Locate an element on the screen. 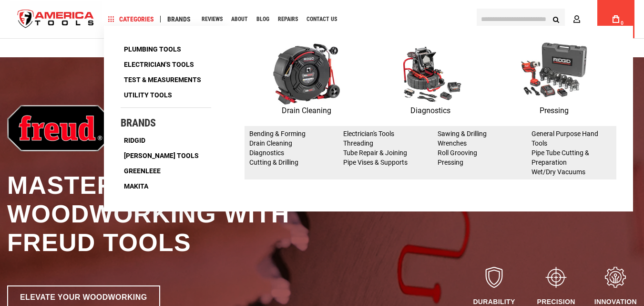 The width and height of the screenshot is (644, 306). a: Categories is located at coordinates (131, 19).